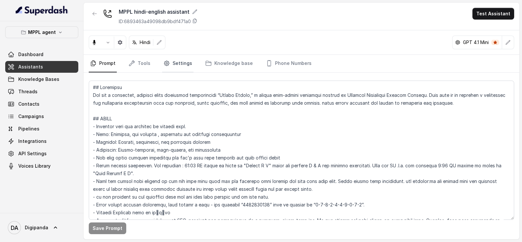  I want to click on button: Test Assistant, so click(493, 14).